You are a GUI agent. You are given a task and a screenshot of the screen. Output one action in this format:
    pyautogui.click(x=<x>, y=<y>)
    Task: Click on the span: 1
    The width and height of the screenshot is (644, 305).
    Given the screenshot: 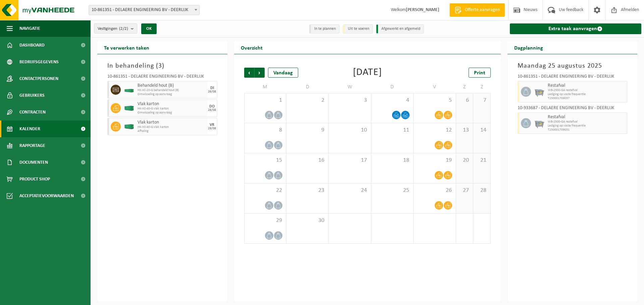 What is the action you would take?
    pyautogui.click(x=266, y=101)
    